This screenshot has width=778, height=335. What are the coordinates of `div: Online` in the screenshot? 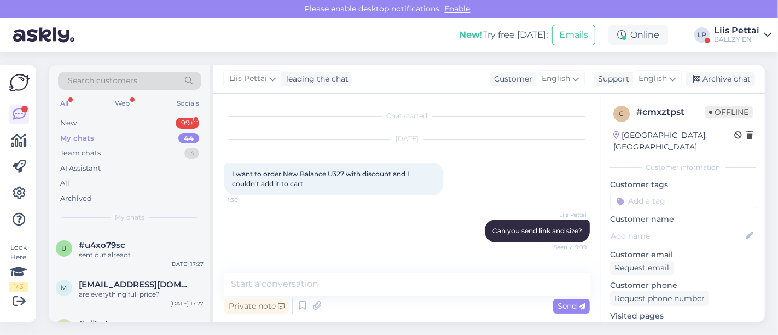 It's located at (638, 35).